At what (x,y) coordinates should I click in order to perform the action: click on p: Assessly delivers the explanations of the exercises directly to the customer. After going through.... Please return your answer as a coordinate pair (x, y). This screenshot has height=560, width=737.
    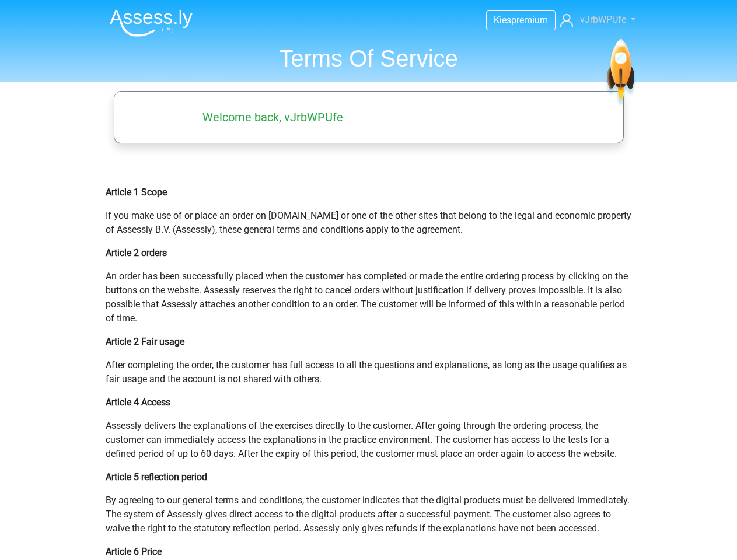
    Looking at the image, I should click on (369, 440).